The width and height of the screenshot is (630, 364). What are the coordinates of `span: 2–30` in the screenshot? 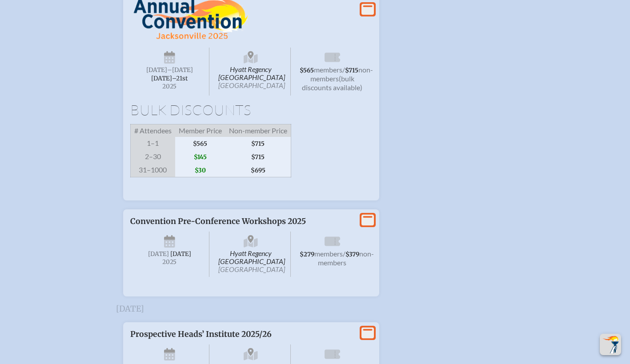 It's located at (153, 157).